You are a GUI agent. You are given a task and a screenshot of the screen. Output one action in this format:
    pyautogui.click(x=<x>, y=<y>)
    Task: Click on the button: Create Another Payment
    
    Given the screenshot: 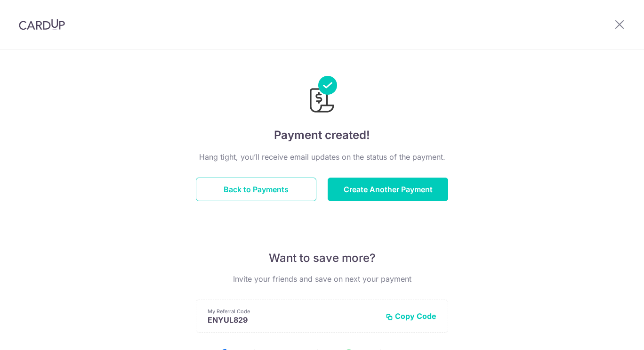 What is the action you would take?
    pyautogui.click(x=388, y=189)
    